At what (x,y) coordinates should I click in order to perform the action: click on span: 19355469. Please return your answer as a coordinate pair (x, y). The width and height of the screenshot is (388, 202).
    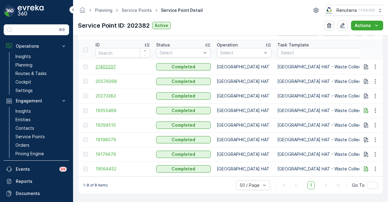
    Looking at the image, I should click on (123, 110).